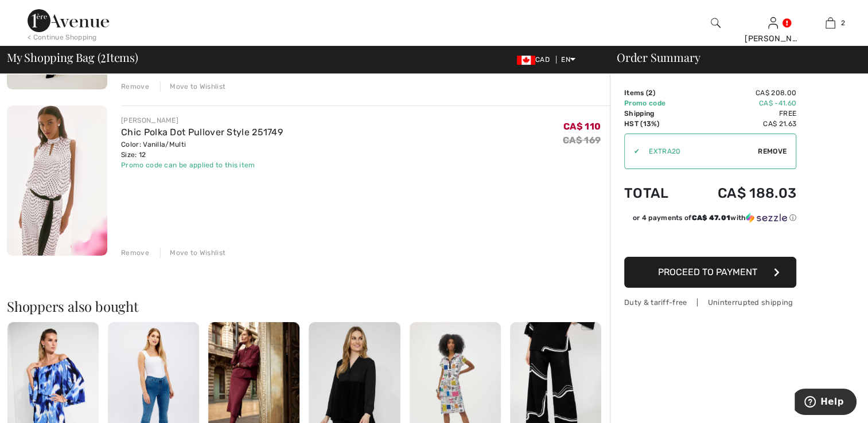 The height and width of the screenshot is (423, 868). I want to click on span: Proceed to Payment, so click(707, 271).